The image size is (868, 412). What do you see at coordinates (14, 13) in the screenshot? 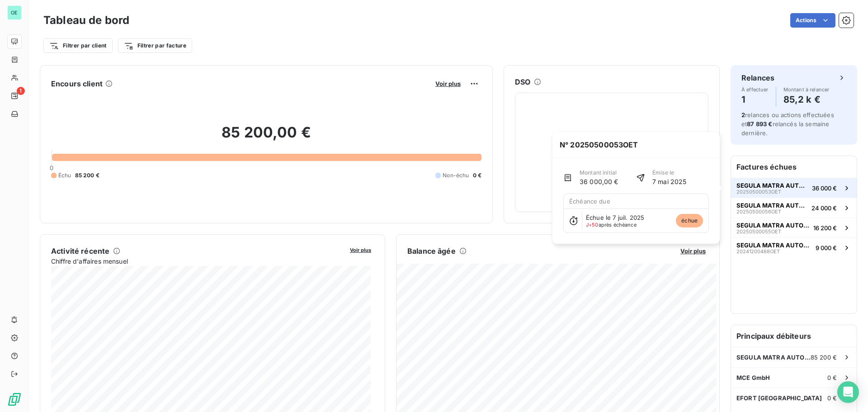
I see `div: OE` at bounding box center [14, 13].